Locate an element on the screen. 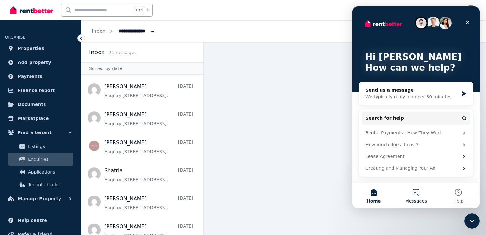 This screenshot has width=486, height=235. a: Listings is located at coordinates (40, 146).